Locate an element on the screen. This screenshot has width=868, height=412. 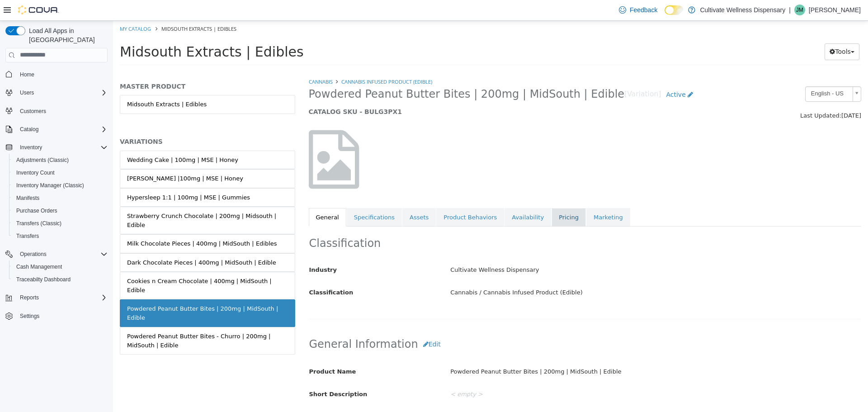
nav: Complex example is located at coordinates (56, 206).